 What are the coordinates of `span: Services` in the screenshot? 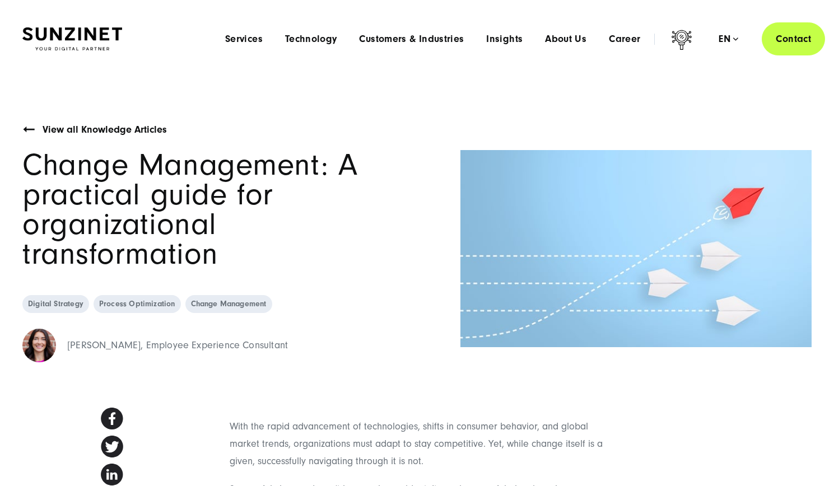 It's located at (244, 39).